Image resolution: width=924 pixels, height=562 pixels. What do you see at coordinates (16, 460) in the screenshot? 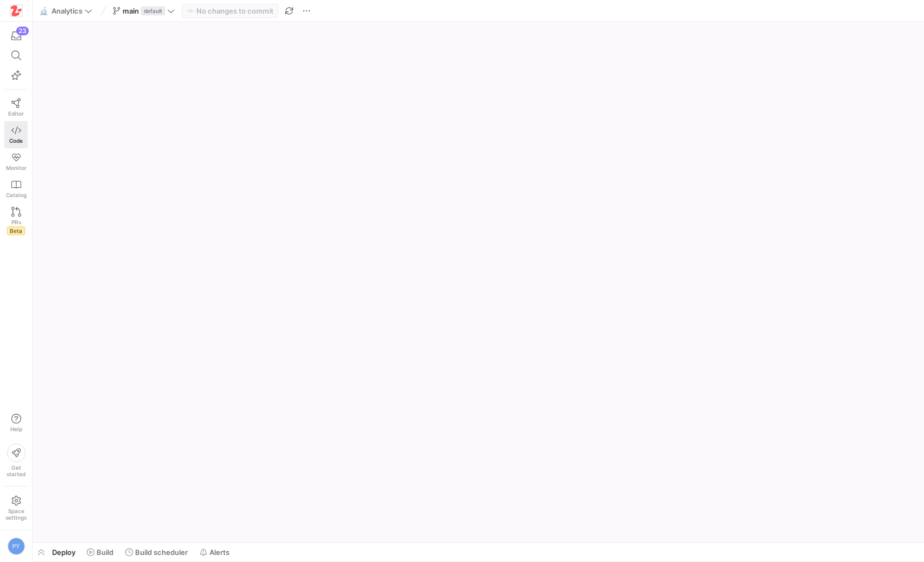
I see `button: Getstarted` at bounding box center [16, 460].